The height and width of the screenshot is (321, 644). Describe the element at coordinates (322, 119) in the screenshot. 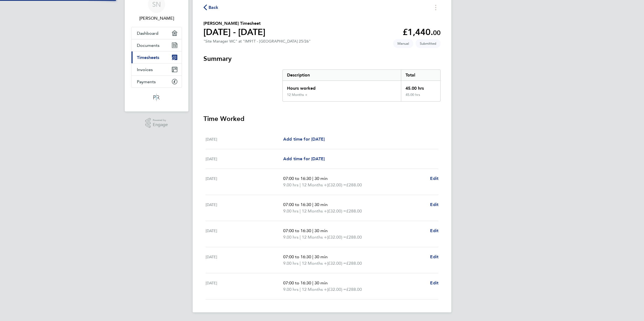

I see `h3: Time Worked` at that location.